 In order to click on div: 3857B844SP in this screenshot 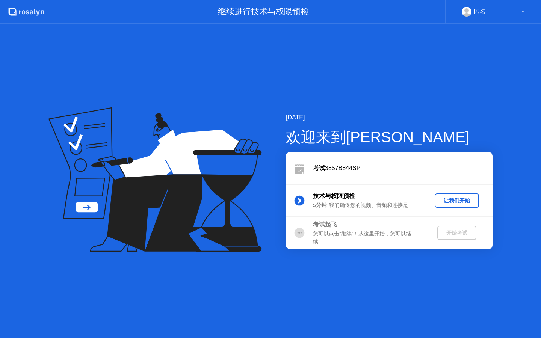, I will do `click(403, 168)`.